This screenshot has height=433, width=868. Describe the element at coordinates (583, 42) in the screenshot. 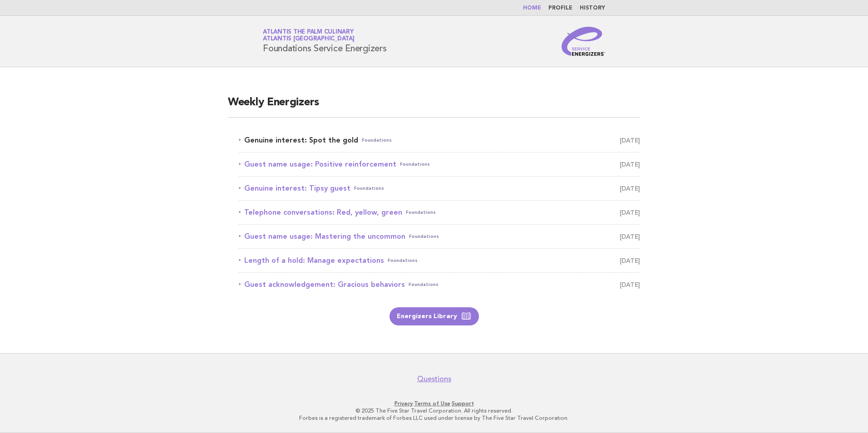

I see `img: Service Energizers` at that location.